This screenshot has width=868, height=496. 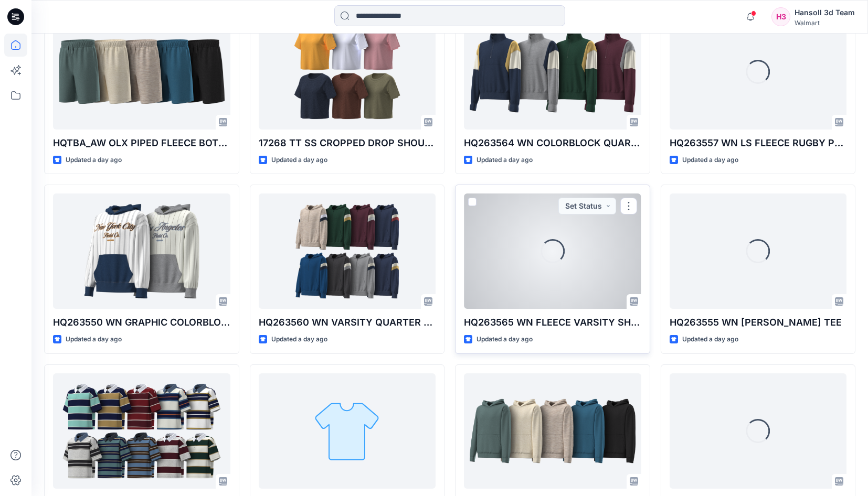 What do you see at coordinates (348, 323) in the screenshot?
I see `p: HQ263560 WN VARSITY QUARTER ZIP HOODIE` at bounding box center [348, 323].